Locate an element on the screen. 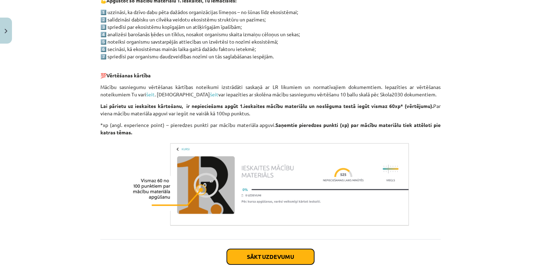 This screenshot has height=268, width=541. p: Par viena mācību materiāla apguvi var iegūt ne vairāk kā 100xp punktus. is located at coordinates (270, 110).